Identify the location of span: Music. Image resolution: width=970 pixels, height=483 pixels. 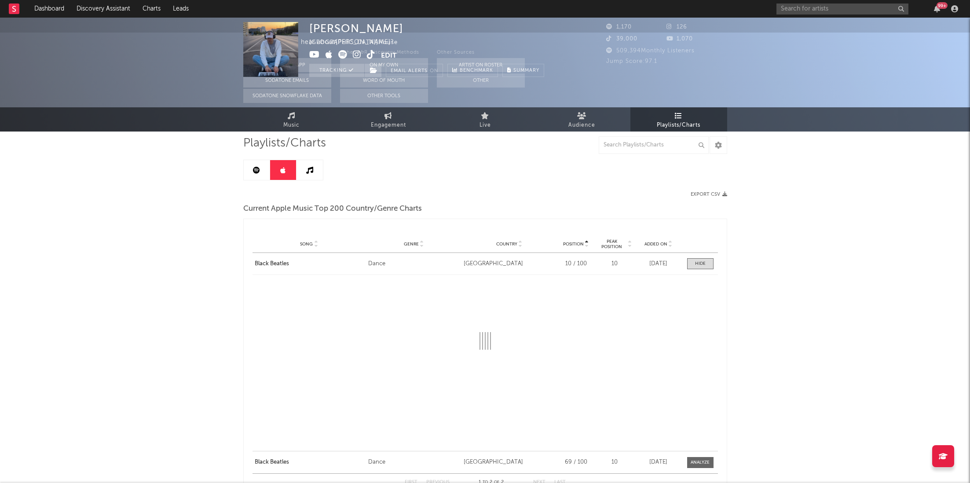
(291, 125).